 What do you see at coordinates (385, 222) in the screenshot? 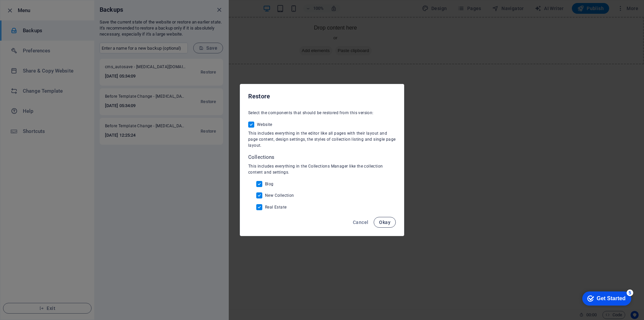
I see `button: Okay` at bounding box center [385, 222].